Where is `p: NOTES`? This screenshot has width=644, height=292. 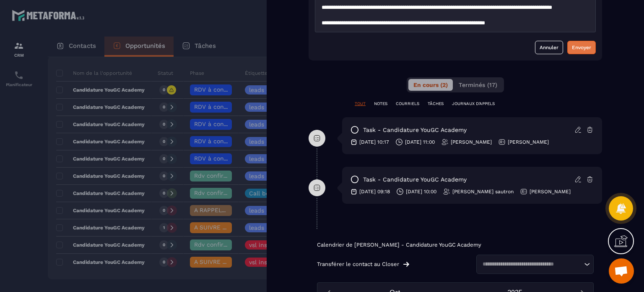 p: NOTES is located at coordinates (381, 104).